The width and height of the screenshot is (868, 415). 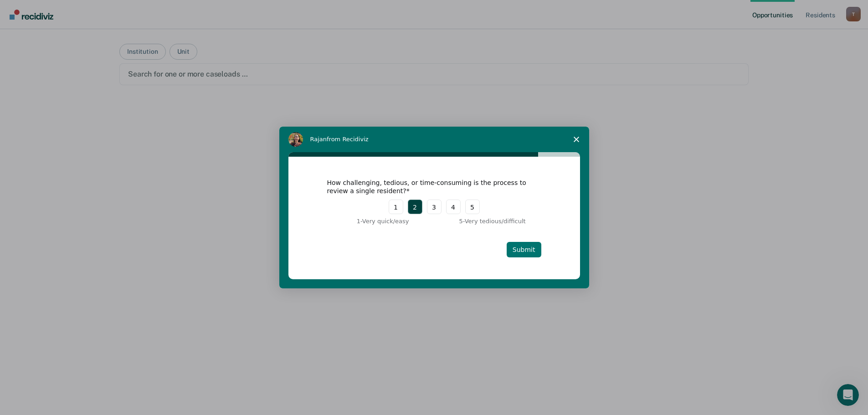 What do you see at coordinates (348, 139) in the screenshot?
I see `span: from Recidiviz` at bounding box center [348, 139].